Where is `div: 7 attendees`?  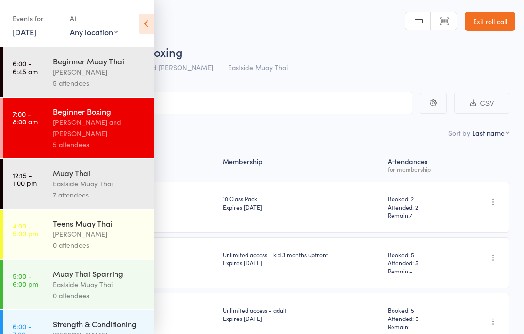 div: 7 attendees is located at coordinates (99, 195).